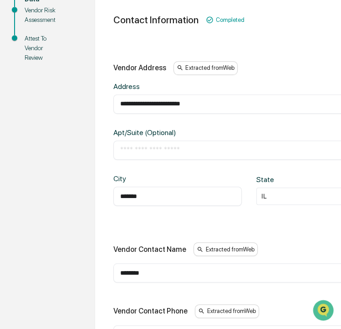 This screenshot has width=341, height=329. Describe the element at coordinates (83, 82) in the screenshot. I see `div: We're available if you need us!` at that location.